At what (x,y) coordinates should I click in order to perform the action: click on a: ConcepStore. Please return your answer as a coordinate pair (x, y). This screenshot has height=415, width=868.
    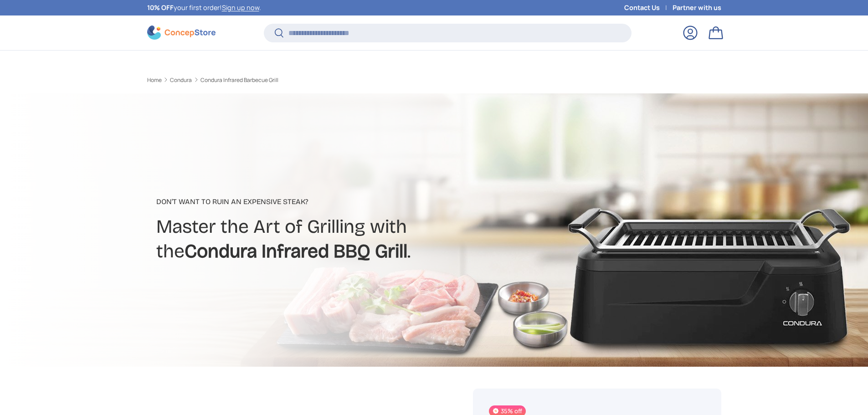
    Looking at the image, I should click on (182, 32).